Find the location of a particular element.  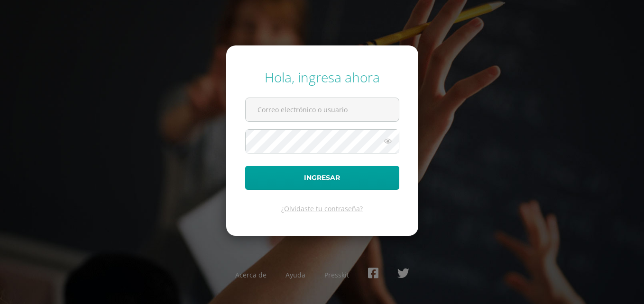

a: Presskit is located at coordinates (337, 275).